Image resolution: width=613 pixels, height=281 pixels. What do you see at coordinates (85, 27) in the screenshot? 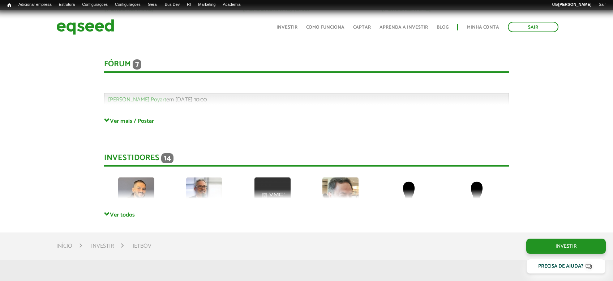
I see `img: EqSeed` at bounding box center [85, 27].